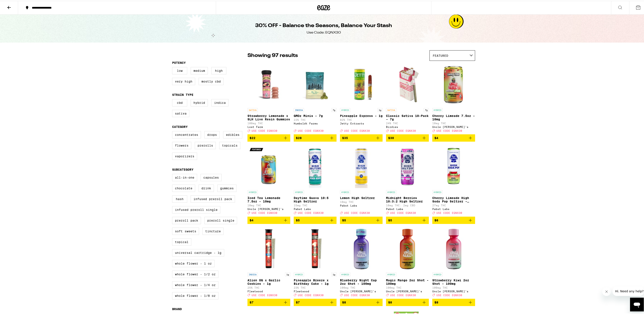 The height and width of the screenshot is (314, 644). What do you see at coordinates (184, 81) in the screenshot?
I see `label: Very High` at bounding box center [184, 81].